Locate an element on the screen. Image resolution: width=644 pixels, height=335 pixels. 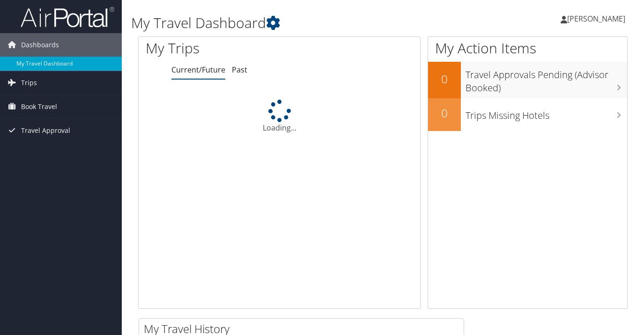
h1: My Trips is located at coordinates (220, 48).